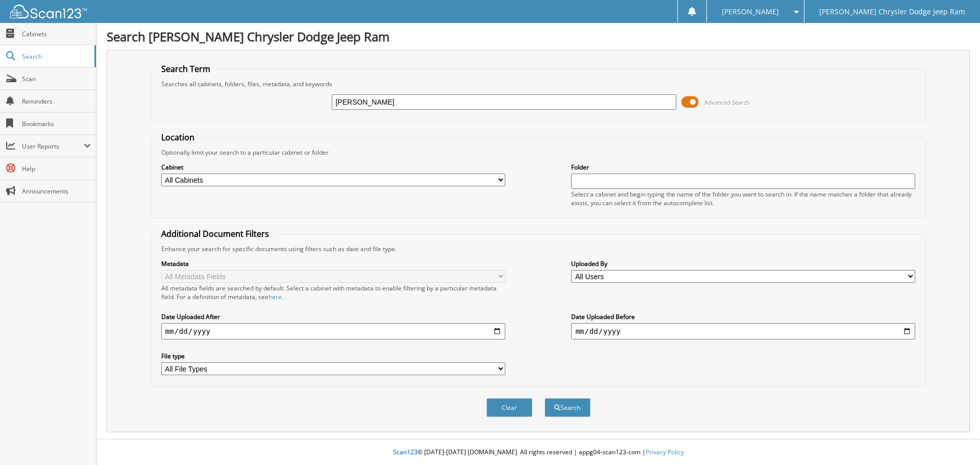 This screenshot has height=465, width=980. I want to click on div: Select a cabinet and begin typing the name of the folder you want to search in. If the name match..., so click(743, 198).